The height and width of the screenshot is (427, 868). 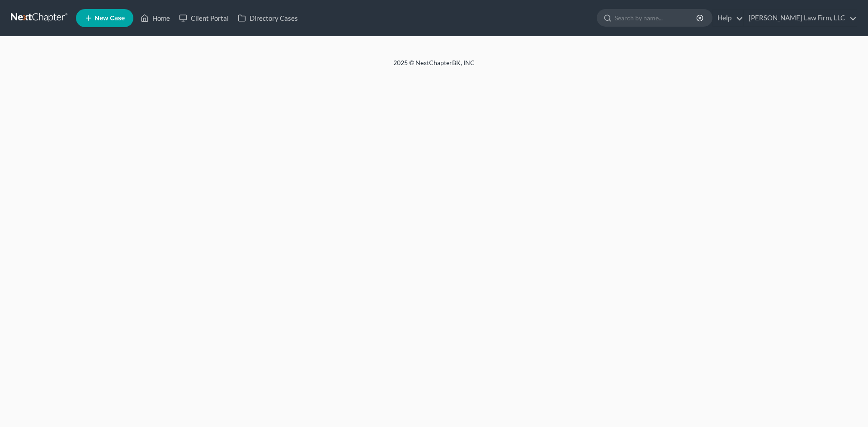 What do you see at coordinates (155, 18) in the screenshot?
I see `a: Home` at bounding box center [155, 18].